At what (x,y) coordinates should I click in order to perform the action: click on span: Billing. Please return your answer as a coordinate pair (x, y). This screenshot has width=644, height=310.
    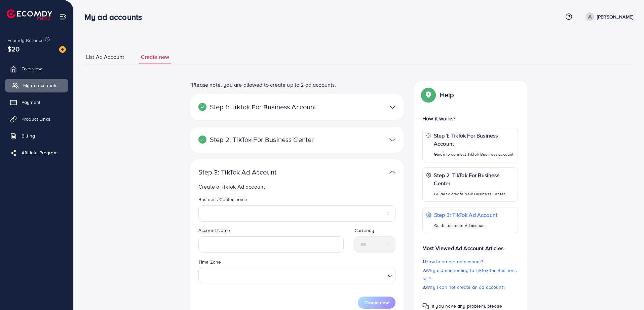
    Looking at the image, I should click on (28, 136).